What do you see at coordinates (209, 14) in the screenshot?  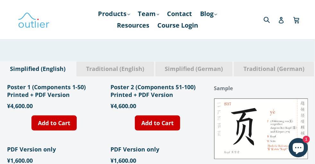 I see `a: Blog` at bounding box center [209, 14].